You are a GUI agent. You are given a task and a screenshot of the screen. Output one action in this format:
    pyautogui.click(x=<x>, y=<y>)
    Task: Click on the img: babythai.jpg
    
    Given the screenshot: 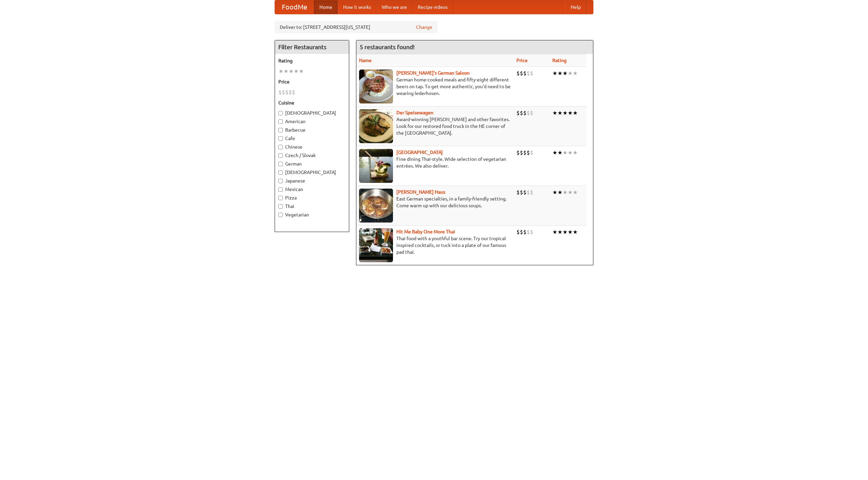 What is the action you would take?
    pyautogui.click(x=376, y=245)
    